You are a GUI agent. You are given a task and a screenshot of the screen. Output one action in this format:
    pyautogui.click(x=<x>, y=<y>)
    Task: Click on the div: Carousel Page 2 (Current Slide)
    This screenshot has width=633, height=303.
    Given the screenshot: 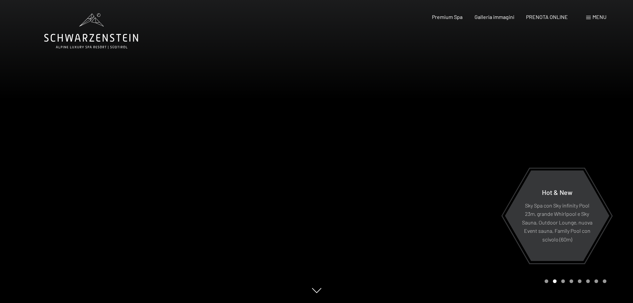 What is the action you would take?
    pyautogui.click(x=555, y=281)
    